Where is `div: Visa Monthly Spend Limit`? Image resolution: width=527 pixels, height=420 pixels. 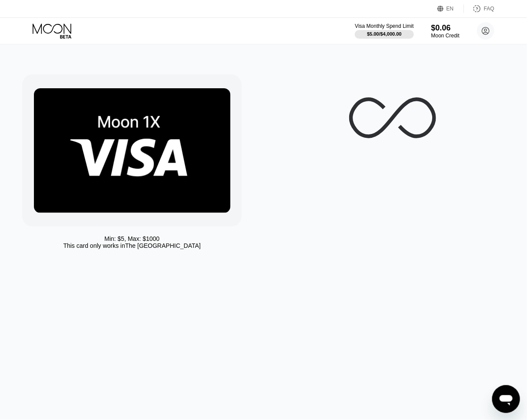 div: Visa Monthly Spend Limit is located at coordinates (384, 26).